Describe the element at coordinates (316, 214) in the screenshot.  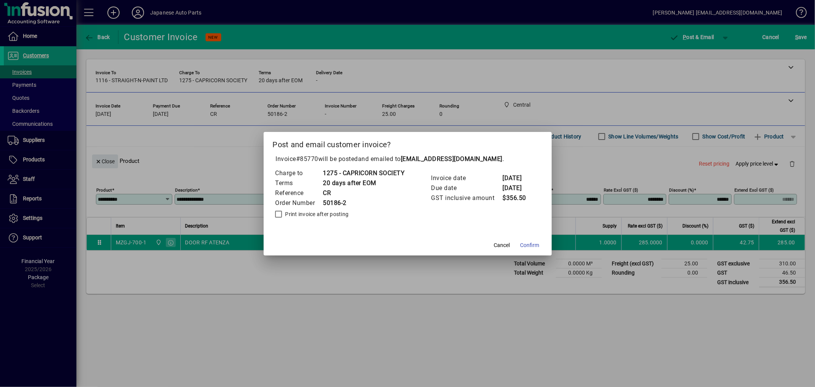
I see `label: Print invoice after posting` at that location.